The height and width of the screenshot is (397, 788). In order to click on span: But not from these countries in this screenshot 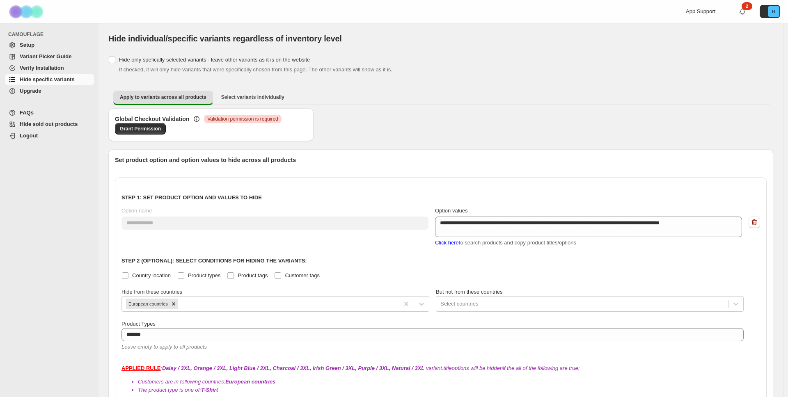, I will do `click(469, 292)`.